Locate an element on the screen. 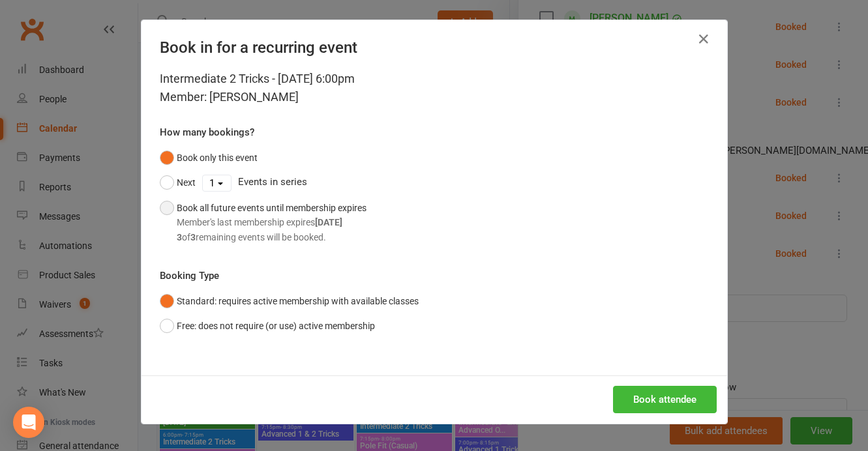 The image size is (868, 451). button: Next is located at coordinates (177, 183).